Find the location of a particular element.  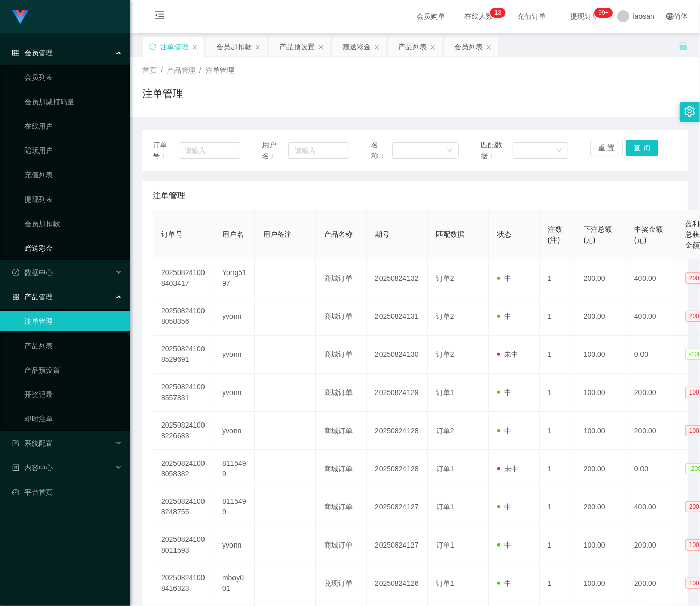

a: 会员加减打码量 is located at coordinates (73, 102).